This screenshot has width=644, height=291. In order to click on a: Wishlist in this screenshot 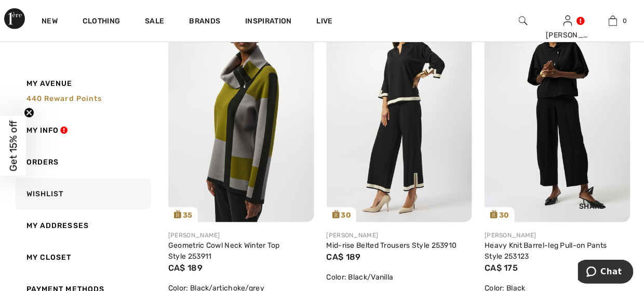, I will do `click(82, 194)`.